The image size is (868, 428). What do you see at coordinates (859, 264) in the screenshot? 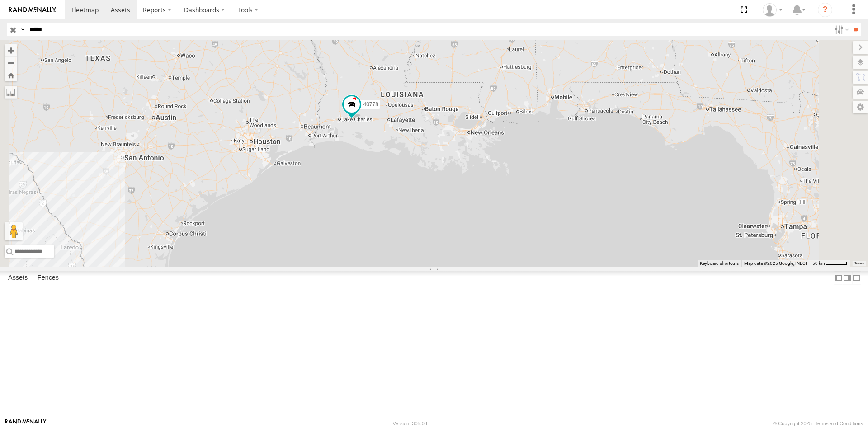
I see `a: Terms` at bounding box center [859, 264].